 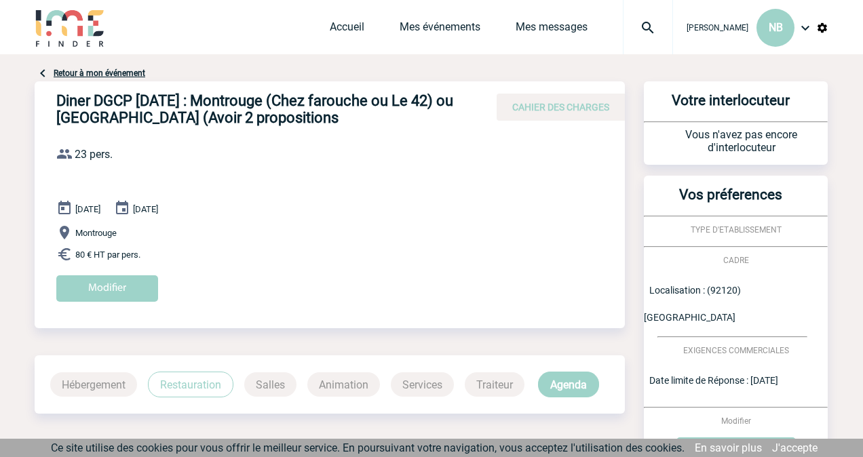 I want to click on span: EXIGENCES COMMERCIALES, so click(x=736, y=351).